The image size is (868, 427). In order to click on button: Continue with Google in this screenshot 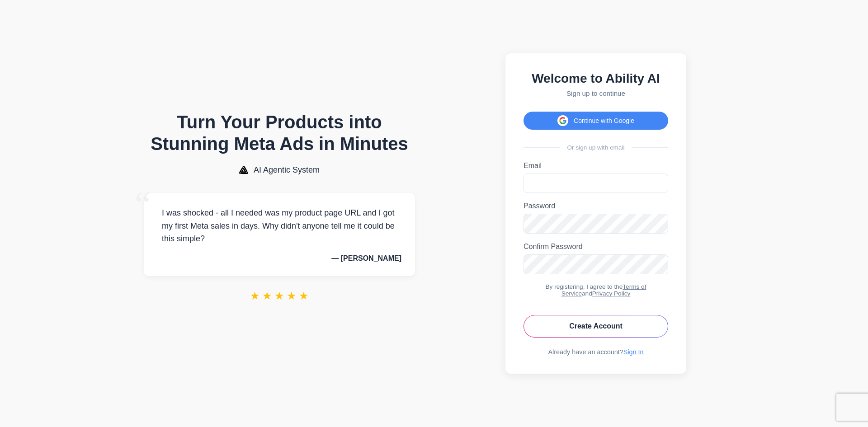, I will do `click(596, 121)`.